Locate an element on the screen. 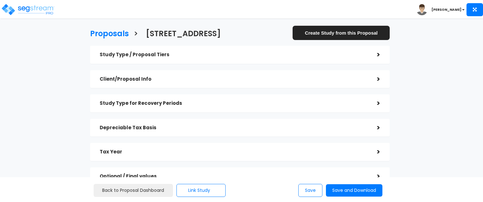 The image size is (483, 202). img: logo_pro_r.png is located at coordinates (28, 10).